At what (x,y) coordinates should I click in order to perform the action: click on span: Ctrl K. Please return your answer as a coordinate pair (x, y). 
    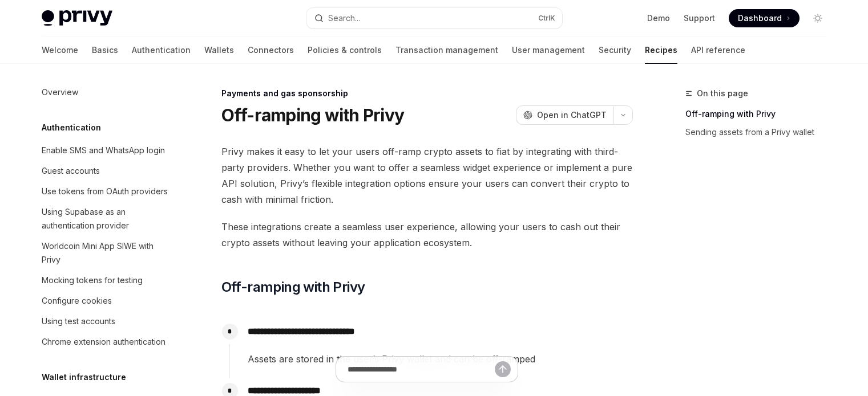
    Looking at the image, I should click on (547, 19).